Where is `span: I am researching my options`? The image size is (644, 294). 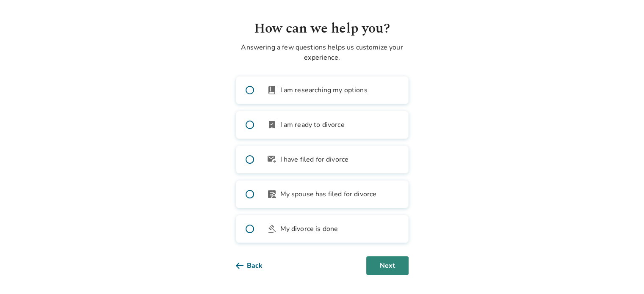
span: I am researching my options is located at coordinates (324, 90).